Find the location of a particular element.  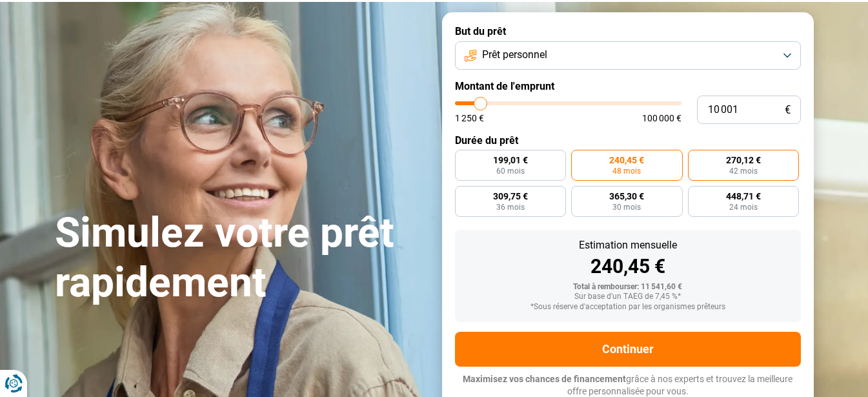

span: 365,30 € is located at coordinates (627, 196).